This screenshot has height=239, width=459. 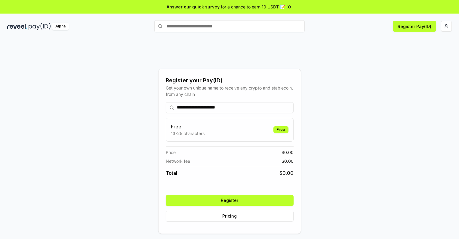 What do you see at coordinates (230, 91) in the screenshot?
I see `div: Get your own unique name to receive any crypto and stablecoin, from any chain` at bounding box center [230, 91].